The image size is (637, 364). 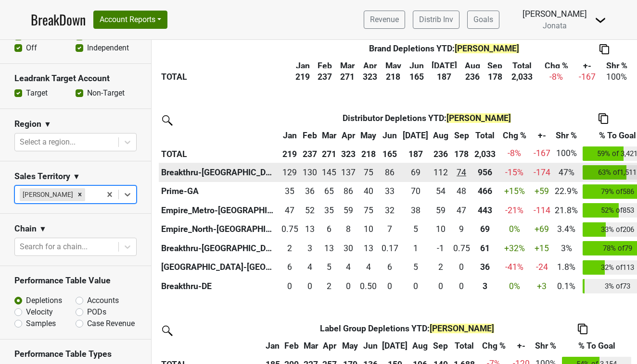 What do you see at coordinates (390, 268) in the screenshot?
I see `td: 6.083` at bounding box center [390, 268].